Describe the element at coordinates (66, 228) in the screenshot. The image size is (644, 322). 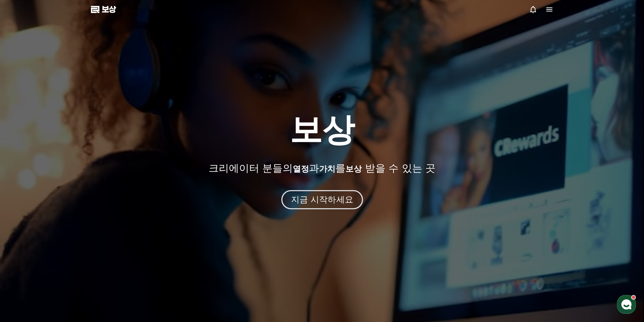
I see `span: 대화` at that location.